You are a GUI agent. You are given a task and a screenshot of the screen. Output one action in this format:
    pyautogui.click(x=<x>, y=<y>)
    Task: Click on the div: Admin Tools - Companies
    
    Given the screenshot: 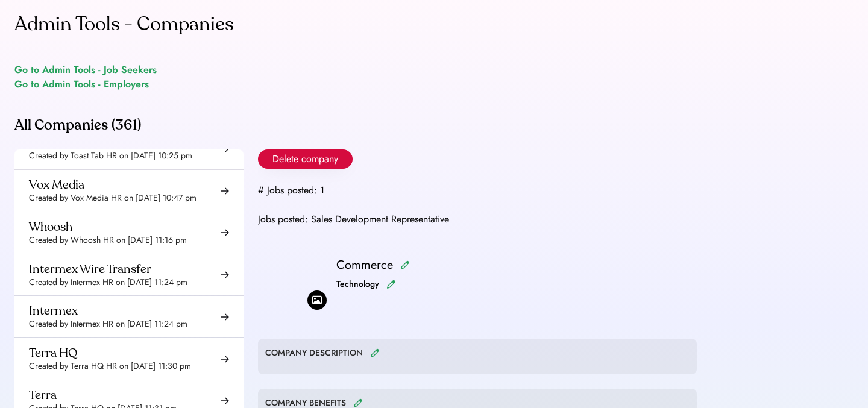 What is the action you would take?
    pyautogui.click(x=124, y=24)
    